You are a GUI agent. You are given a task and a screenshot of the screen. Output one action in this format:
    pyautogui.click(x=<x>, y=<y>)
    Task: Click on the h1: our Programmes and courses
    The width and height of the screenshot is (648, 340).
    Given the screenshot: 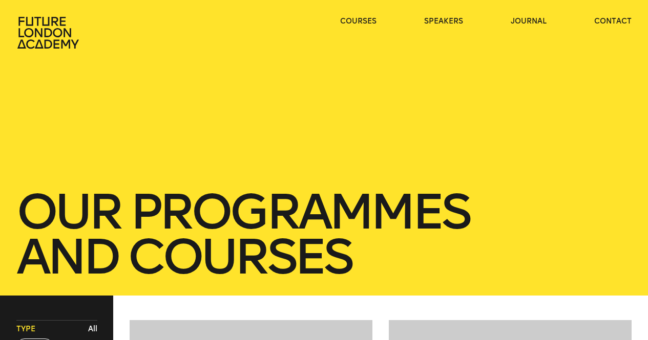 What is the action you would take?
    pyautogui.click(x=324, y=234)
    